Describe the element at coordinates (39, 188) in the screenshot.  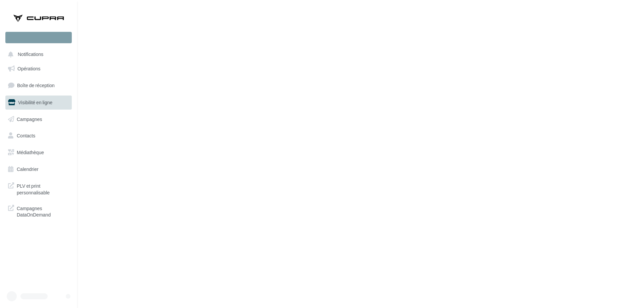
I see `a: PLV et print personnalisable` at that location.